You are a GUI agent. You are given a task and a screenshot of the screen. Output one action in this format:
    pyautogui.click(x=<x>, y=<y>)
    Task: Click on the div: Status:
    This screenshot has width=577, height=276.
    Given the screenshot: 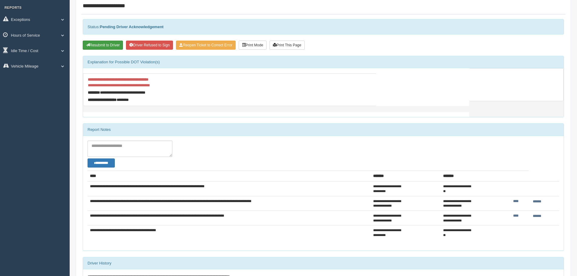 What is the action you would take?
    pyautogui.click(x=323, y=27)
    